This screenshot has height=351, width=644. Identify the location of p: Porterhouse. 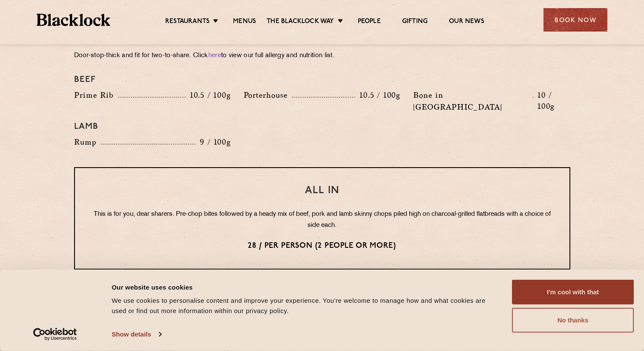
(268, 95).